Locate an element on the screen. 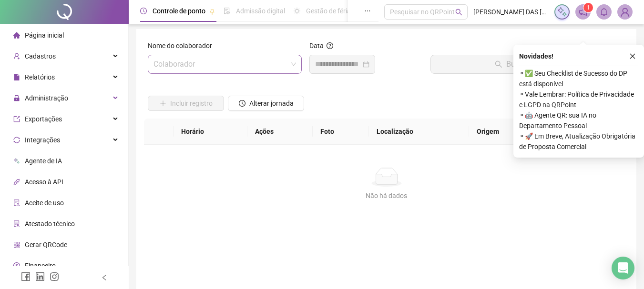 The width and height of the screenshot is (644, 289). span: Gerar QRCode is located at coordinates (46, 245).